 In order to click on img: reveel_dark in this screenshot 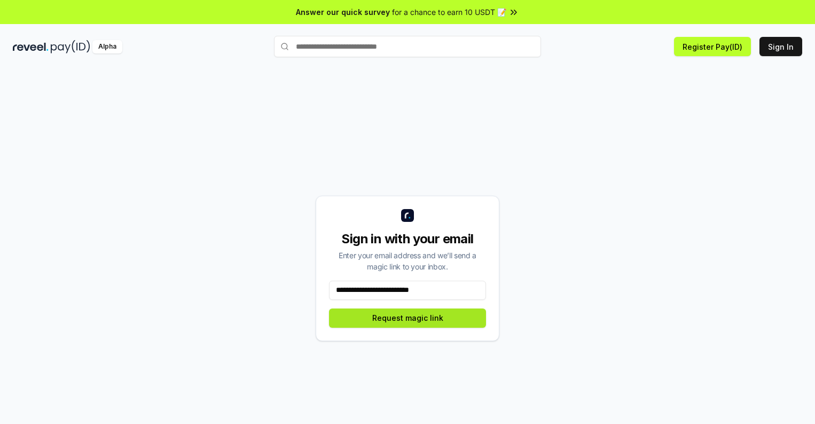, I will do `click(30, 46)`.